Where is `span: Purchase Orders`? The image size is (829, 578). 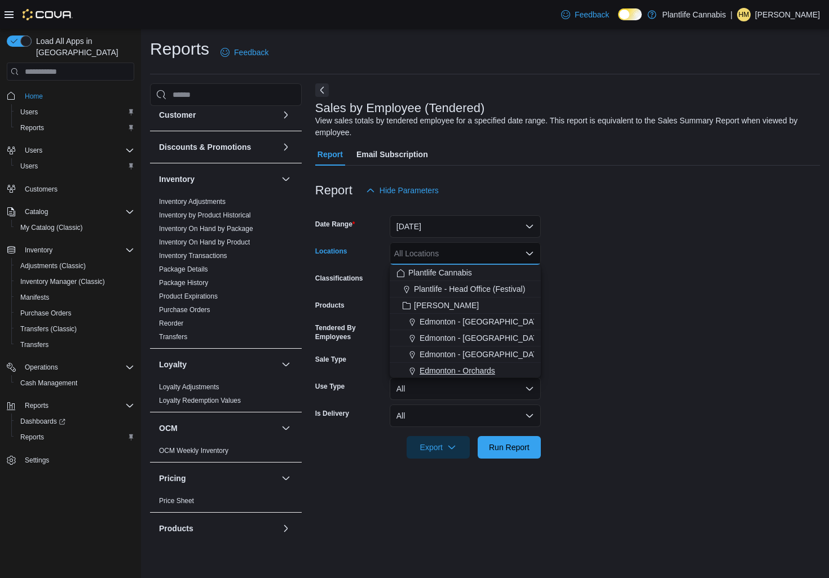 span: Purchase Orders is located at coordinates (184, 310).